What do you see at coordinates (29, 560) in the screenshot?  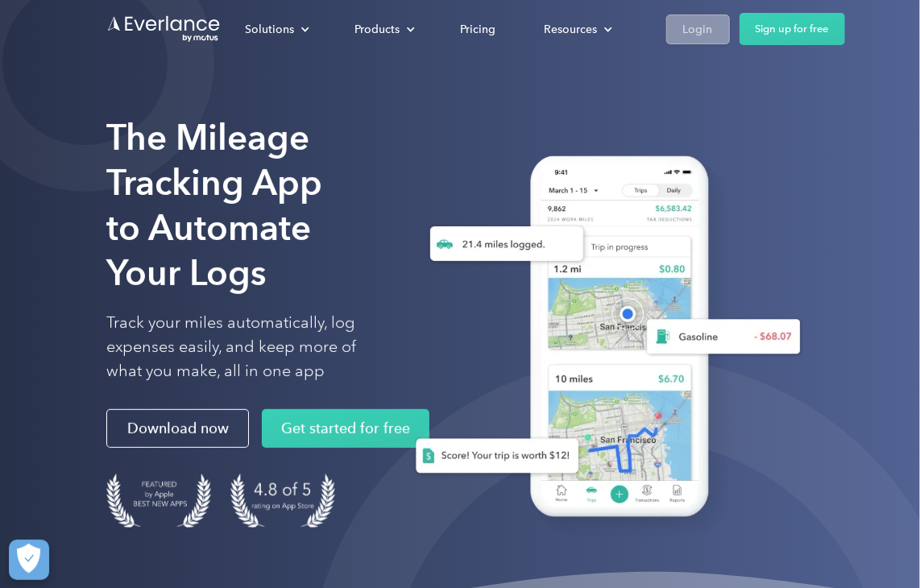 I see `button: Cookies Settings` at bounding box center [29, 560].